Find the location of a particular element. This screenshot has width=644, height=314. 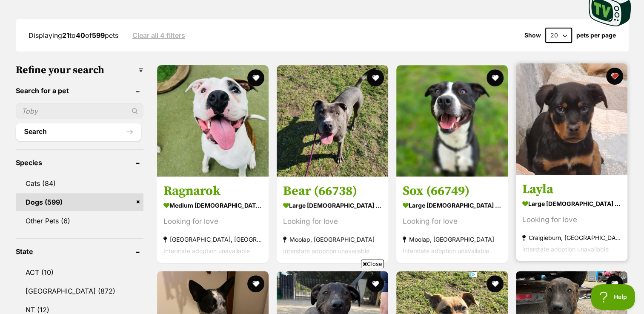

img: Bear (66738) - American Staffordshire Terrier Dog is located at coordinates (333, 121).